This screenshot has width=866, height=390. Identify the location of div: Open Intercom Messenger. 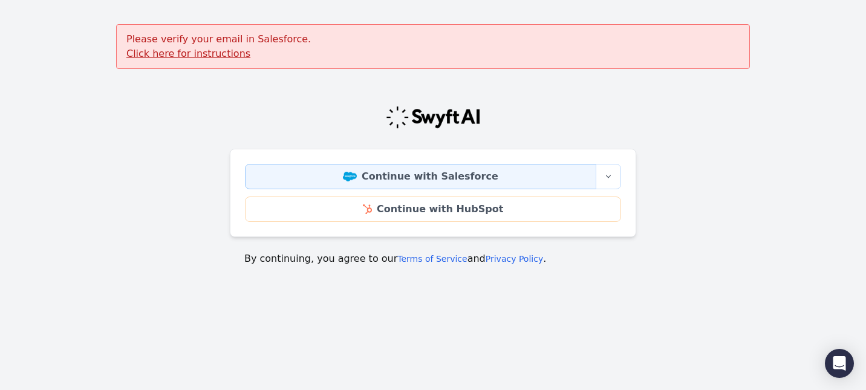
(839, 363).